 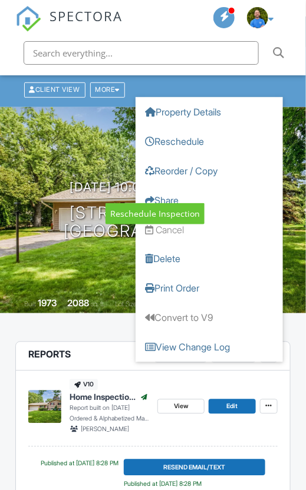 I want to click on img: The Best Home Inspection Software - Spectora, so click(x=28, y=19).